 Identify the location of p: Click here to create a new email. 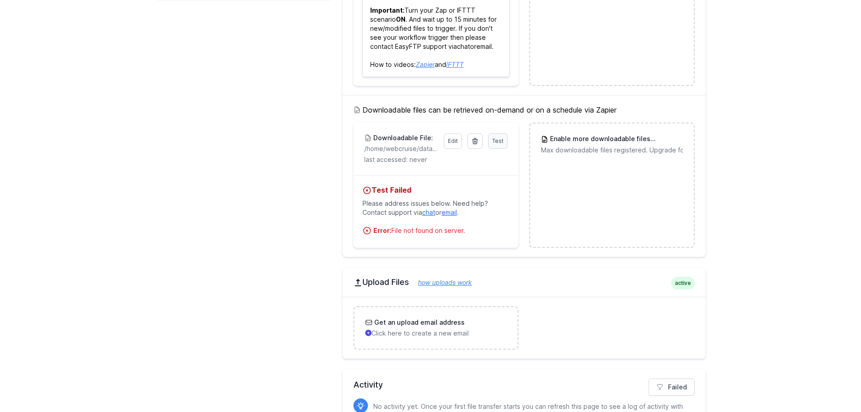
(436, 333).